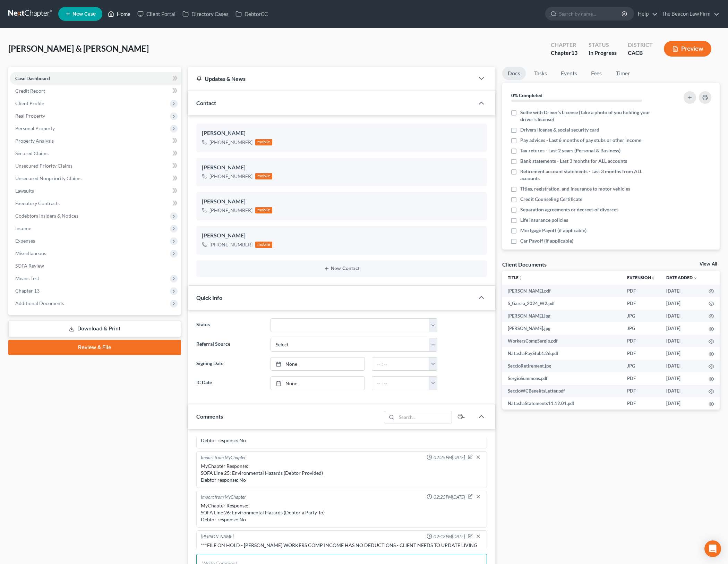  What do you see at coordinates (342, 473) in the screenshot?
I see `div: MyChapter Response: SOFA Line 25: Environmental Hazards (Debtor Provided) Debtor response: No` at bounding box center [342, 473].